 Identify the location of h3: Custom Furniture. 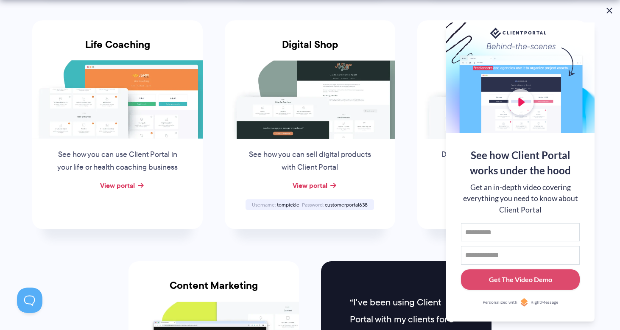
(502, 50).